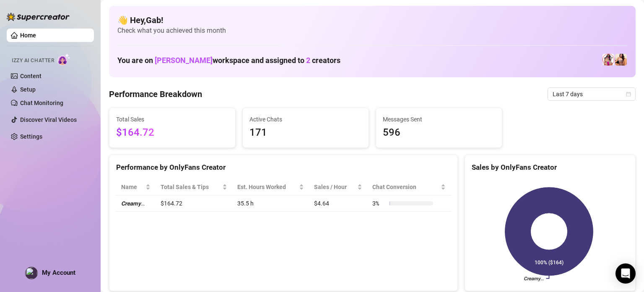 The image size is (644, 292). What do you see at coordinates (32, 273) in the screenshot?
I see `img: profilePics%2F2wLTlH2VxZcWqpCdE4G8CQS8oCn2.jpeg` at bounding box center [32, 273].